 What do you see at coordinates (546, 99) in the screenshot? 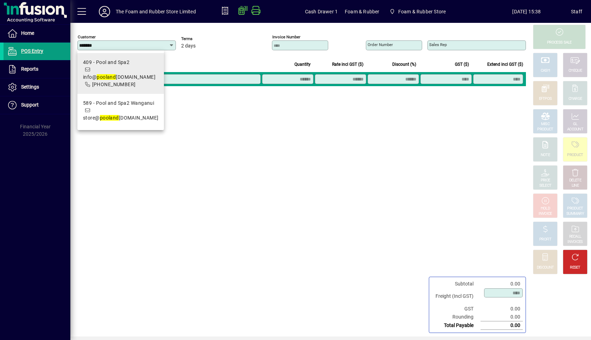
I see `div: EFTPOS` at bounding box center [546, 99].